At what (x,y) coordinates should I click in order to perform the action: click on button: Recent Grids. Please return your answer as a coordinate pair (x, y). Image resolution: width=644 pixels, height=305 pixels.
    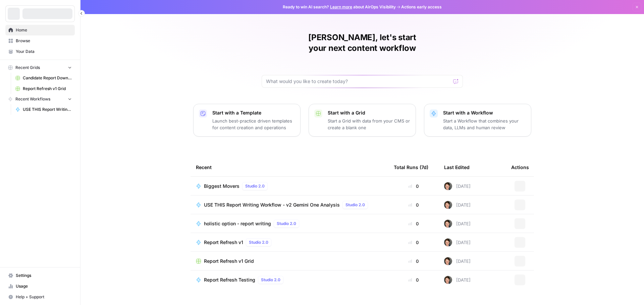
    Looking at the image, I should click on (40, 68).